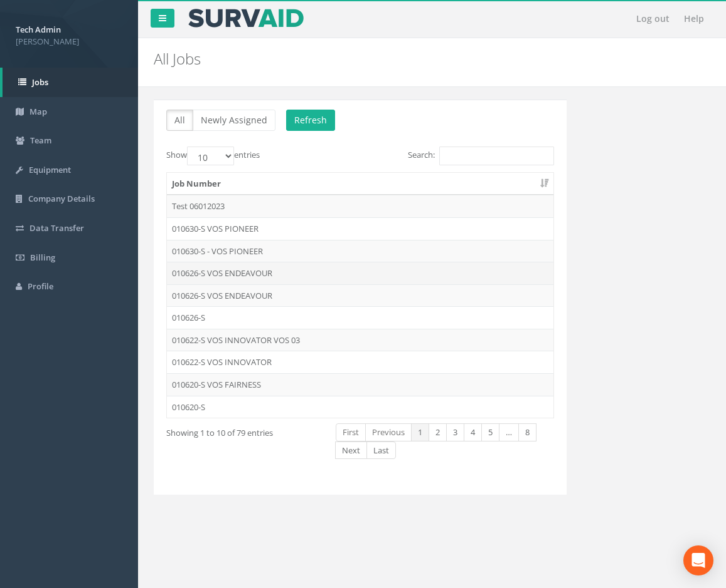 This screenshot has width=726, height=588. Describe the element at coordinates (360, 407) in the screenshot. I see `td: 010620-S` at that location.